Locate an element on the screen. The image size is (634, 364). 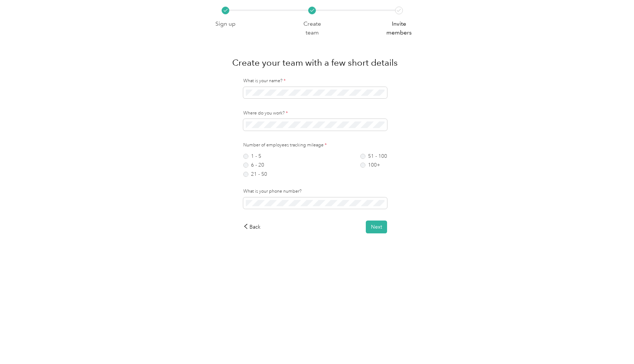
label: Where do you work? is located at coordinates (315, 113).